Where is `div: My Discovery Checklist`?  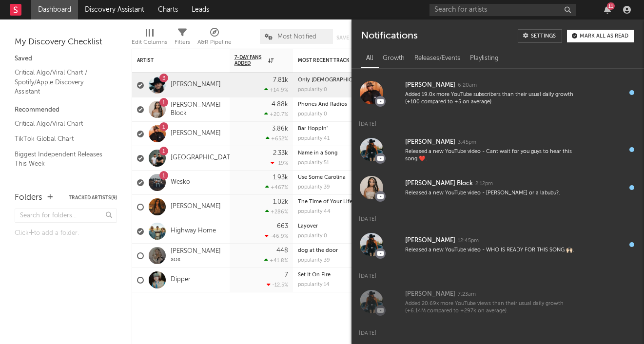
div: My Discovery Checklist is located at coordinates (65, 42).